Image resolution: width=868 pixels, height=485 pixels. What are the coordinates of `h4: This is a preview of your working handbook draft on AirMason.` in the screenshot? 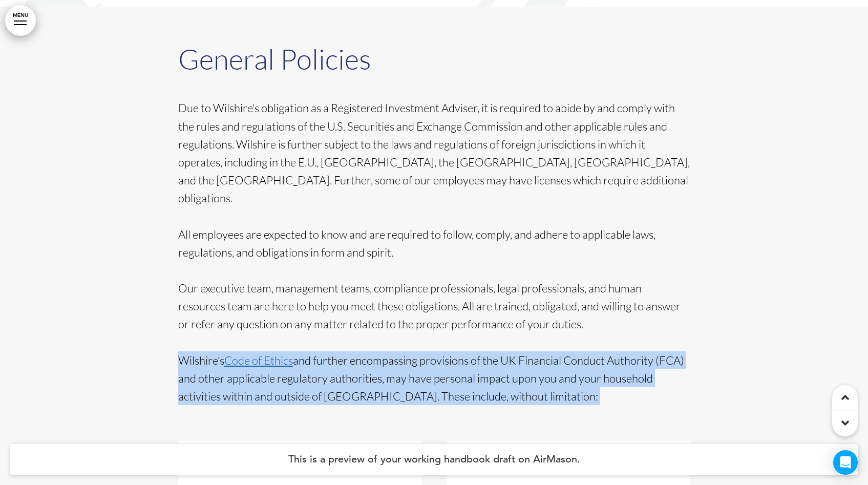 It's located at (434, 459).